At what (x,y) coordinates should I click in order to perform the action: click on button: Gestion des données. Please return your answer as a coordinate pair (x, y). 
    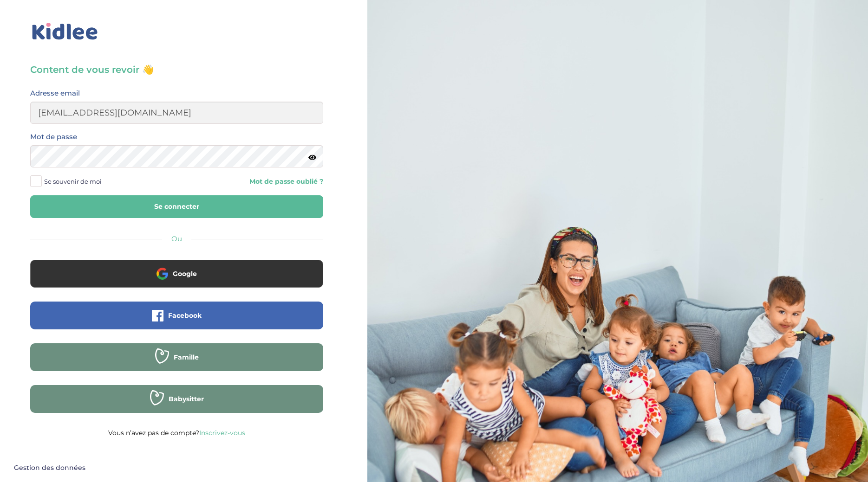
    Looking at the image, I should click on (50, 468).